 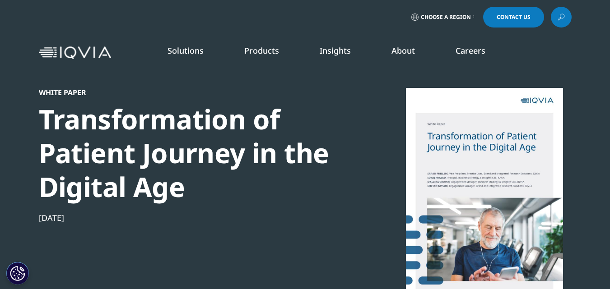 I want to click on a: Solutions, so click(x=185, y=51).